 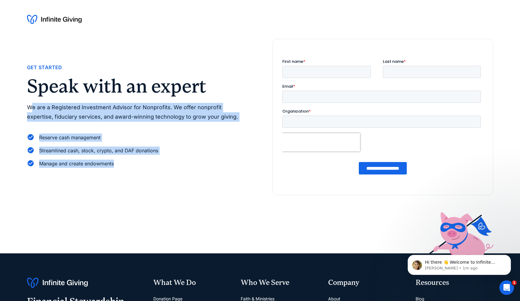 What do you see at coordinates (66, 20) in the screenshot?
I see `p: Hi there 👋 Welcome to Infinite Giving. If you have any questions, just reply to this message. [GE...` at bounding box center [66, 20].